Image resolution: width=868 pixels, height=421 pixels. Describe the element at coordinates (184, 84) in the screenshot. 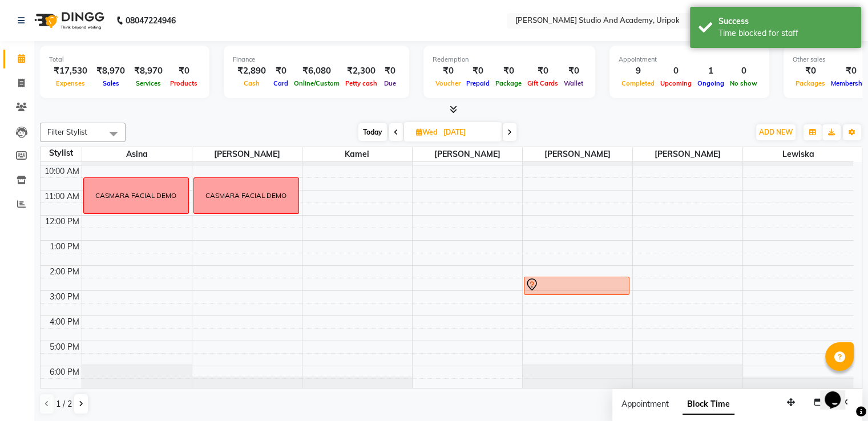

I see `span: Products` at that location.